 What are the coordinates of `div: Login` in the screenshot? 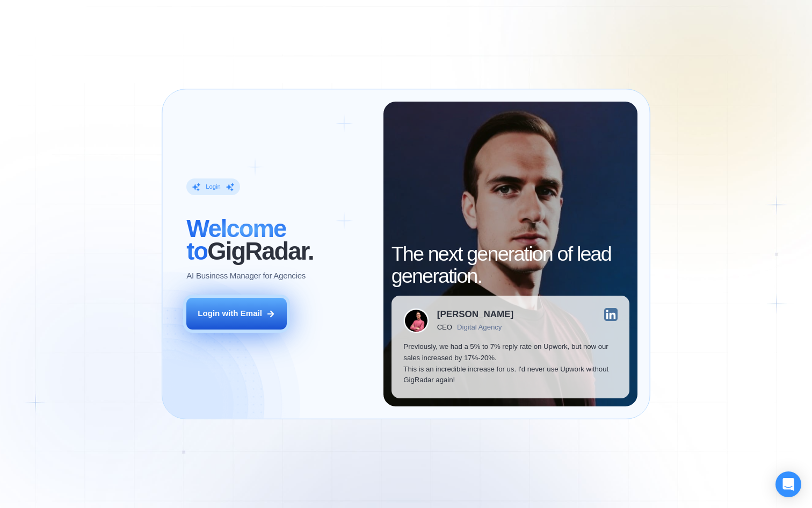 It's located at (213, 186).